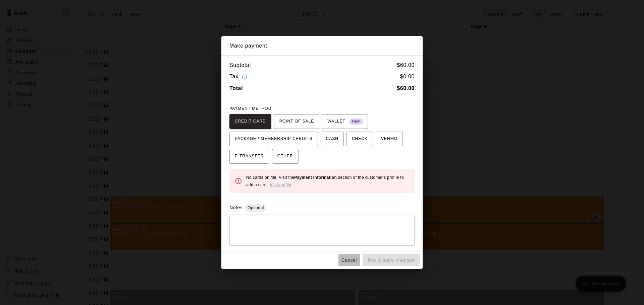 This screenshot has width=644, height=305. I want to click on button: CREDIT CARD, so click(250, 122).